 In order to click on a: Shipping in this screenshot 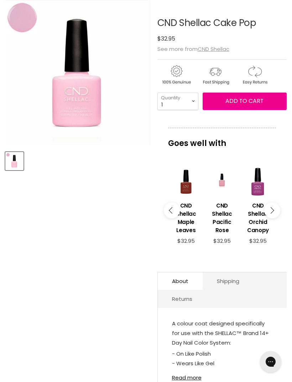, I will do `click(228, 281)`.